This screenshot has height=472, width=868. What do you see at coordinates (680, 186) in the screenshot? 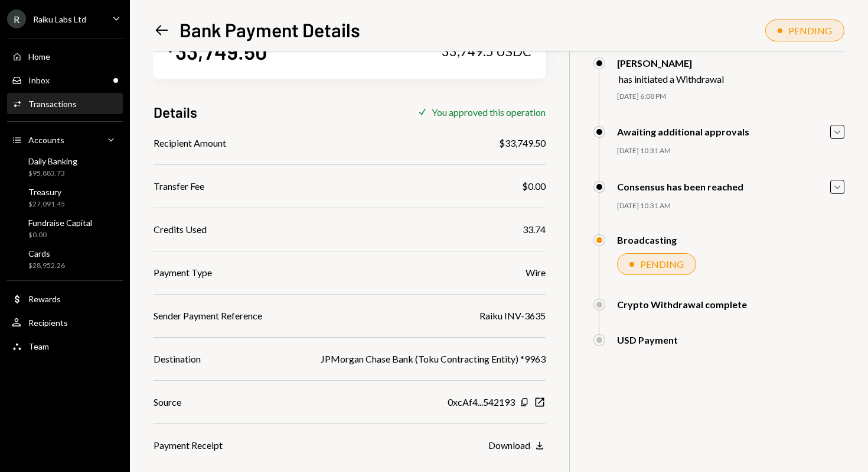
I see `div: Consensus has been reached` at bounding box center [680, 186].